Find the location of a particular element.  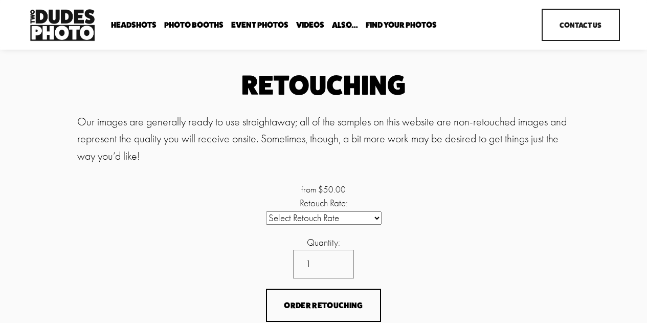

a: Contact Us is located at coordinates (581, 25).